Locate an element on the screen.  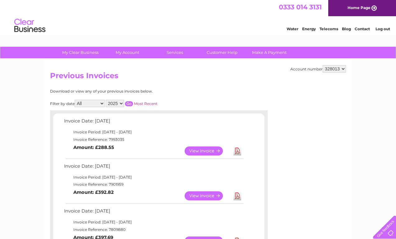
div: Account number is located at coordinates (318, 69).